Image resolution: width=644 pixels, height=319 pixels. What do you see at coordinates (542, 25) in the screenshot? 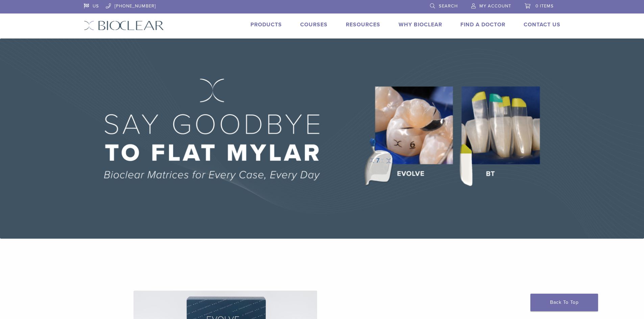
I see `a: Contact Us` at bounding box center [542, 25].